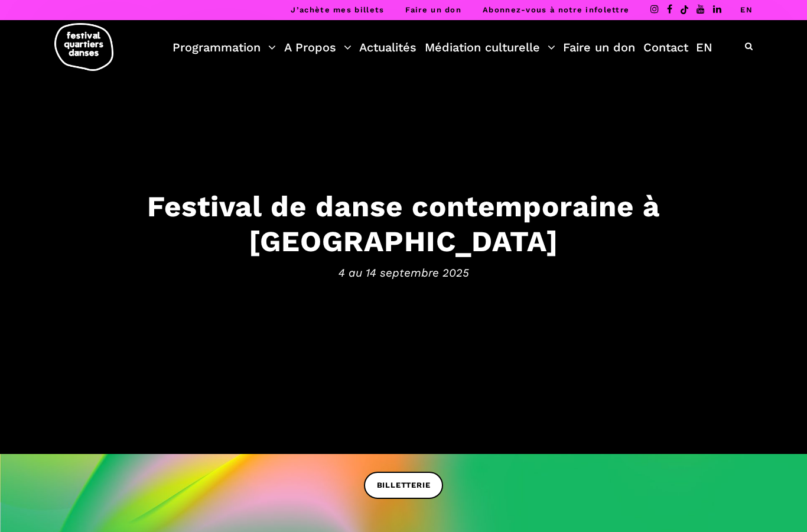  I want to click on a: Programmation, so click(224, 47).